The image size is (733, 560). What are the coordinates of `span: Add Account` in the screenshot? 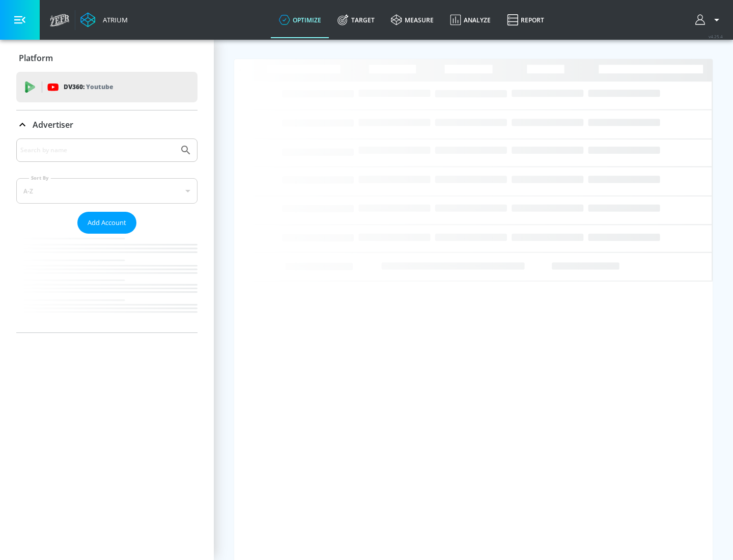 It's located at (107, 222).